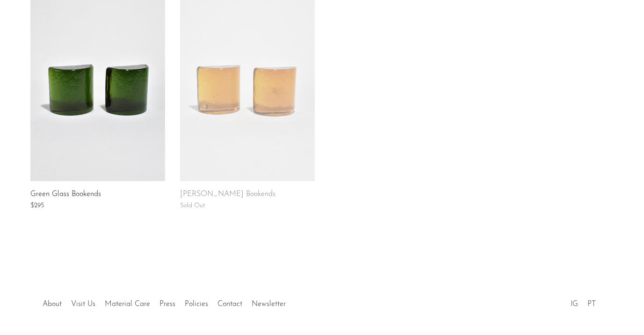 The height and width of the screenshot is (335, 644). Describe the element at coordinates (164, 301) in the screenshot. I see `ul: Quick links` at that location.